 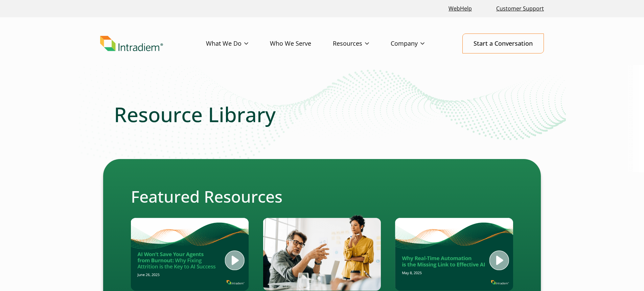 What do you see at coordinates (361, 44) in the screenshot?
I see `a: Resources` at bounding box center [361, 44].